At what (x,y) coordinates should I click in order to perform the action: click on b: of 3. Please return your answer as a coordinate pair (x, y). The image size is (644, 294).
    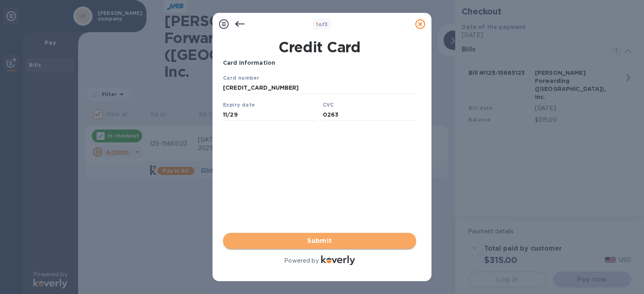
    Looking at the image, I should click on (322, 24).